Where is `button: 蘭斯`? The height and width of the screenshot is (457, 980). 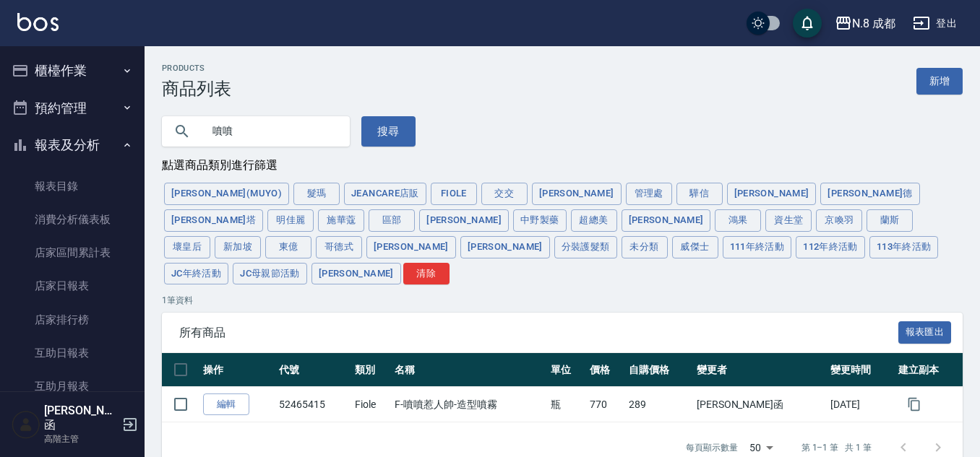
button: 蘭斯 is located at coordinates (890, 220).